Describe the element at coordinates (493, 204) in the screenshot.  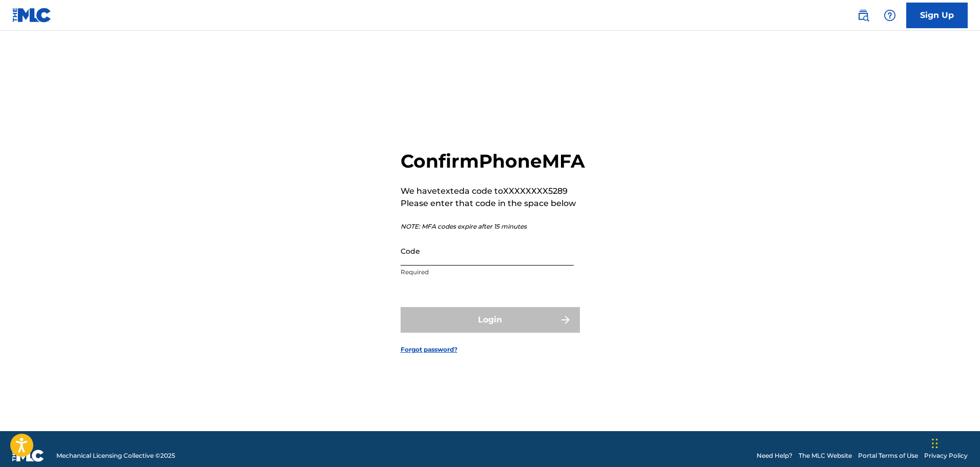
I see `p: Please enter that code in the space below` at that location.